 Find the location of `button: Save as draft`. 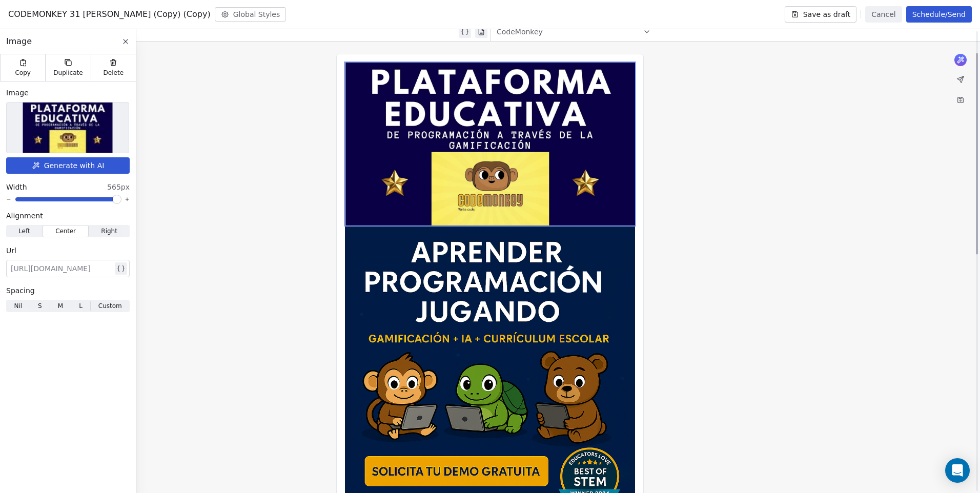

button: Save as draft is located at coordinates (821, 14).